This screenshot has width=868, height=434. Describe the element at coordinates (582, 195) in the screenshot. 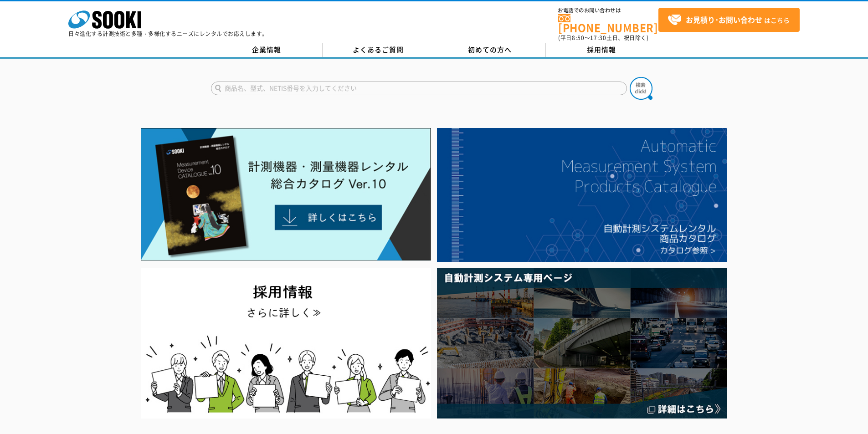

I see `img: 自動計測システムカタログ` at that location.